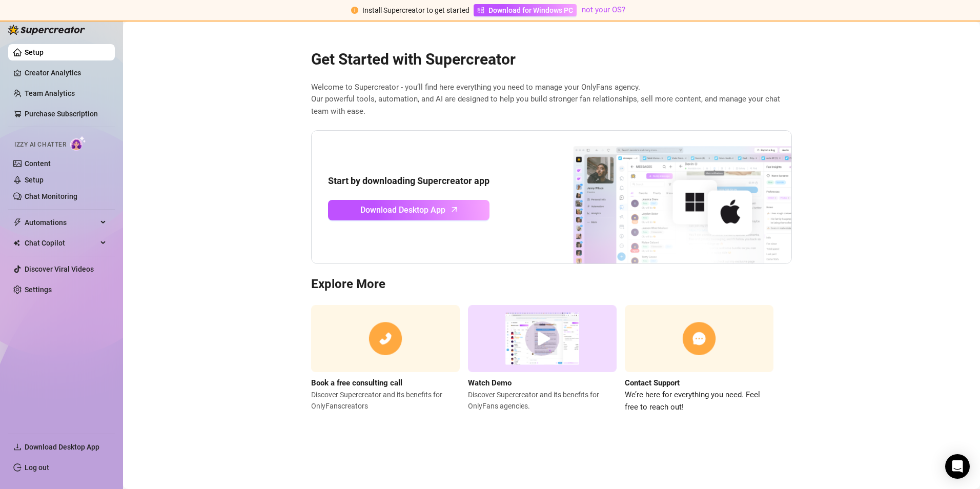 This screenshot has width=980, height=489. I want to click on span: thunderbolt, so click(17, 222).